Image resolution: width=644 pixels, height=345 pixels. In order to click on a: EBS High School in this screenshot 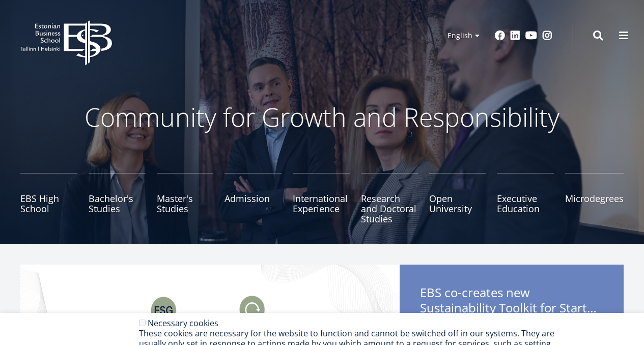, I will do `click(49, 198)`.